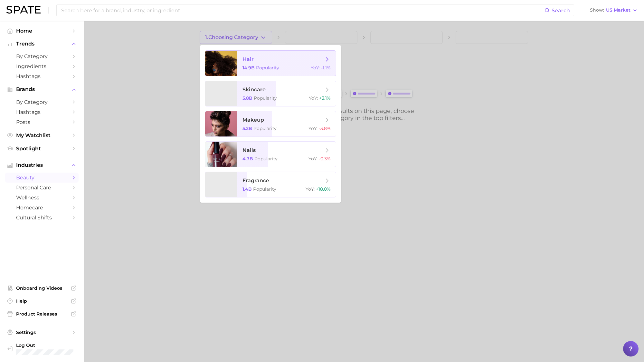 The image size is (644, 362). I want to click on span: US Market, so click(618, 10).